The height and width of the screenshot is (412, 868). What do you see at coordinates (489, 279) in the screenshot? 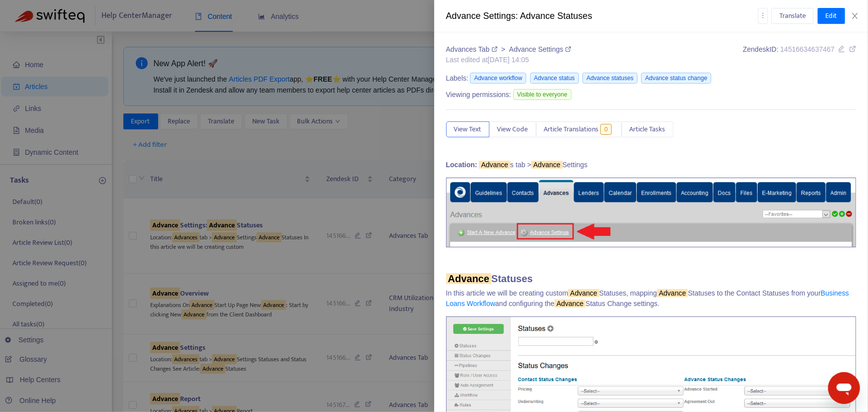
I see `strong: Statuses` at bounding box center [489, 279].